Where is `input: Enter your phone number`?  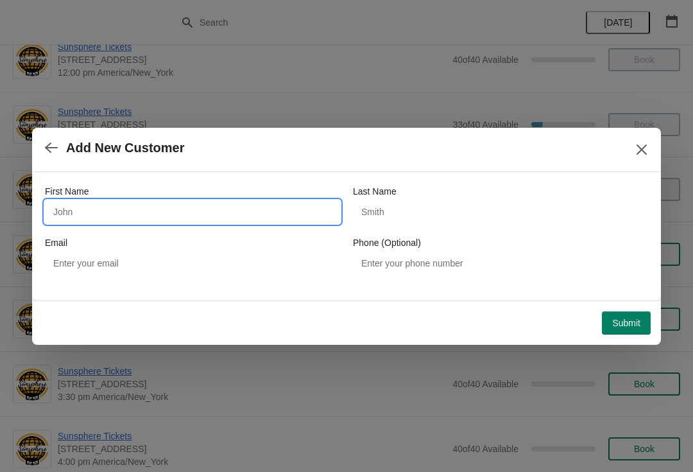
input: Enter your phone number is located at coordinates (501, 263).